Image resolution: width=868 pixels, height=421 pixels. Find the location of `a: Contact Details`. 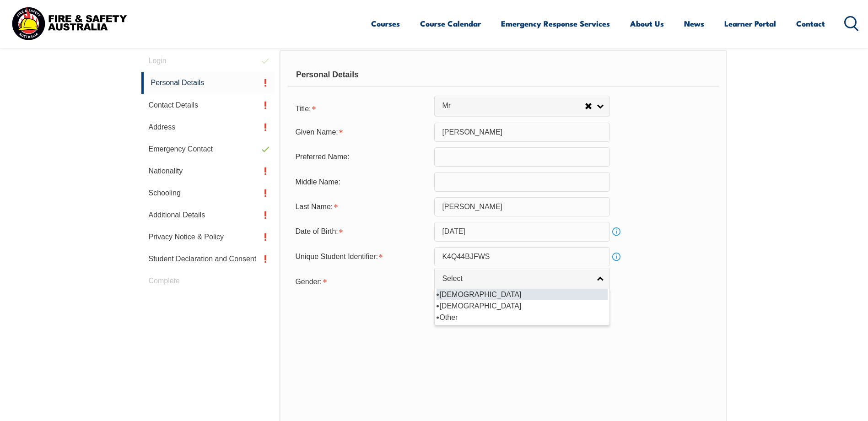

a: Contact Details is located at coordinates (208, 105).